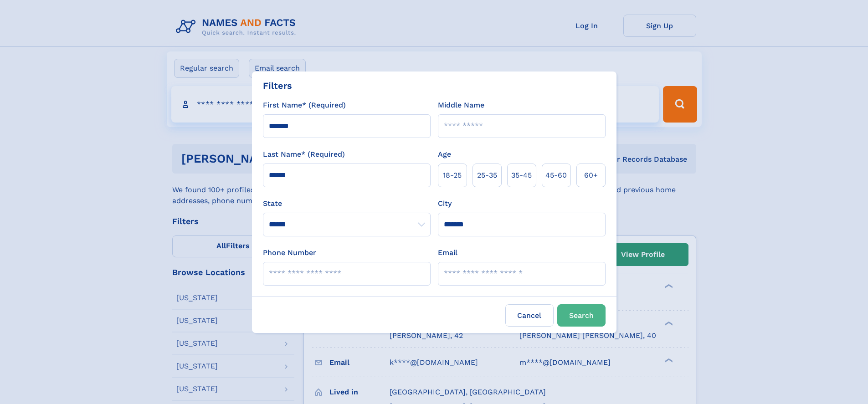 The height and width of the screenshot is (404, 868). I want to click on label: Email, so click(447, 253).